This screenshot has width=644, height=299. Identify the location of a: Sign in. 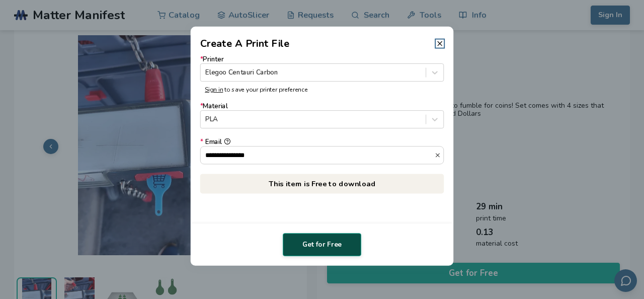
(214, 90).